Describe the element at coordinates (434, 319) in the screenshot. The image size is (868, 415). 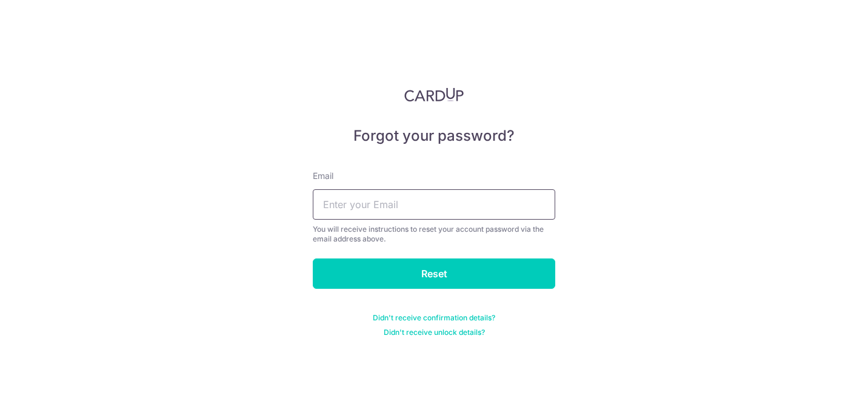
I see `a: Didn't receive confirmation details?` at that location.